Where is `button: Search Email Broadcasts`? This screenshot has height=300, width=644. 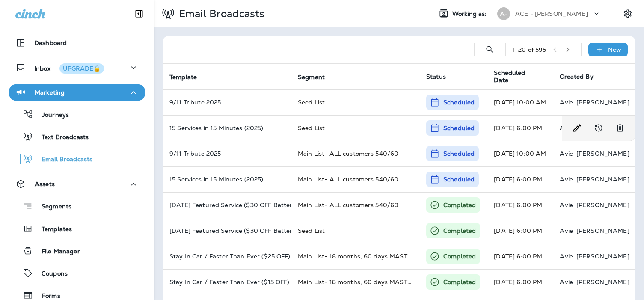 button: Search Email Broadcasts is located at coordinates (490, 50).